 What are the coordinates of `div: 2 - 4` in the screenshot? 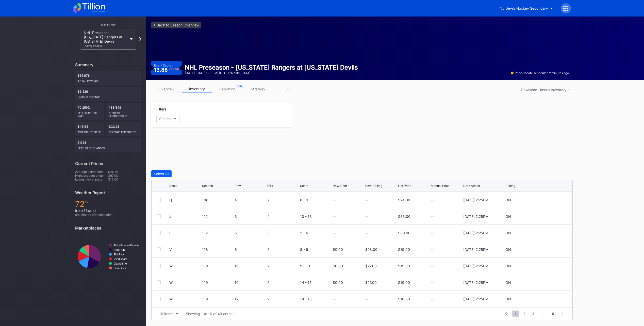 It's located at (316, 233).